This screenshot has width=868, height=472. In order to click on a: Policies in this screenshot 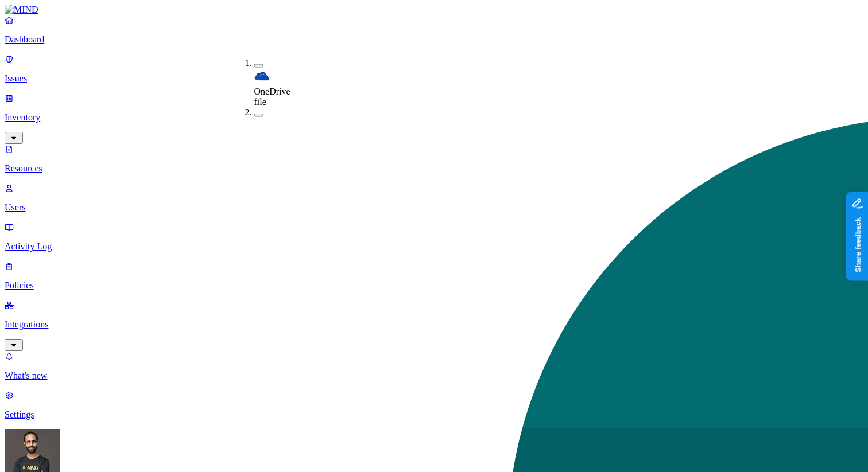, I will do `click(434, 276)`.